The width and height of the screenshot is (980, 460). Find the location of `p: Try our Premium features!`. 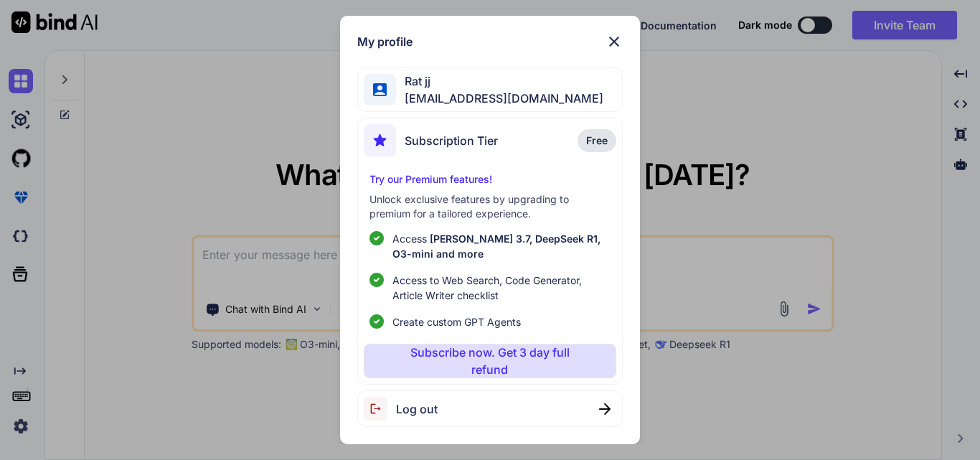

p: Try our Premium features! is located at coordinates (489, 179).